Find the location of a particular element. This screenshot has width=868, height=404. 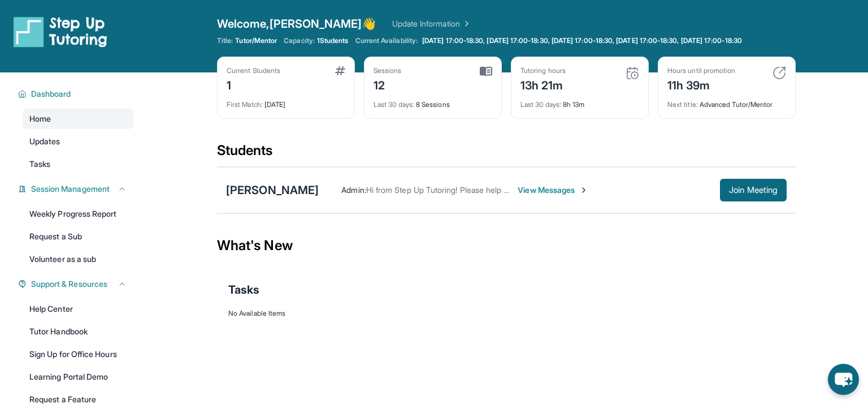

div: 8h 13m is located at coordinates (580, 101).